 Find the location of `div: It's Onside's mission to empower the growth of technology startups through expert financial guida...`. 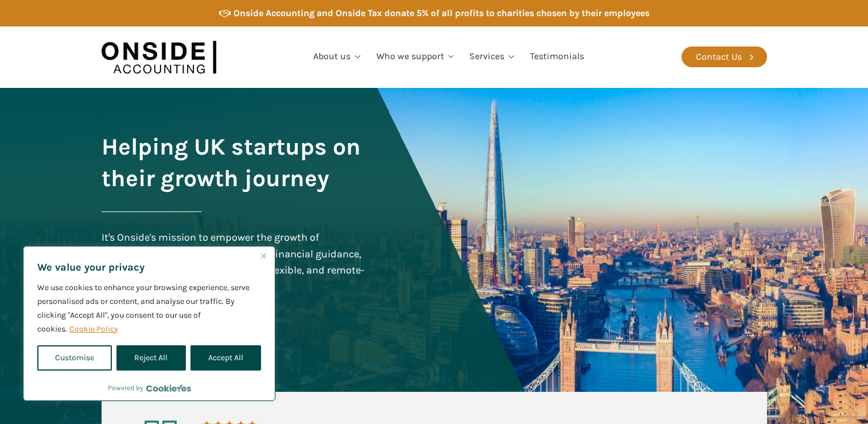

div: It's Onside's mission to empower the growth of technology startups through expert financial guida... is located at coordinates (234, 262).